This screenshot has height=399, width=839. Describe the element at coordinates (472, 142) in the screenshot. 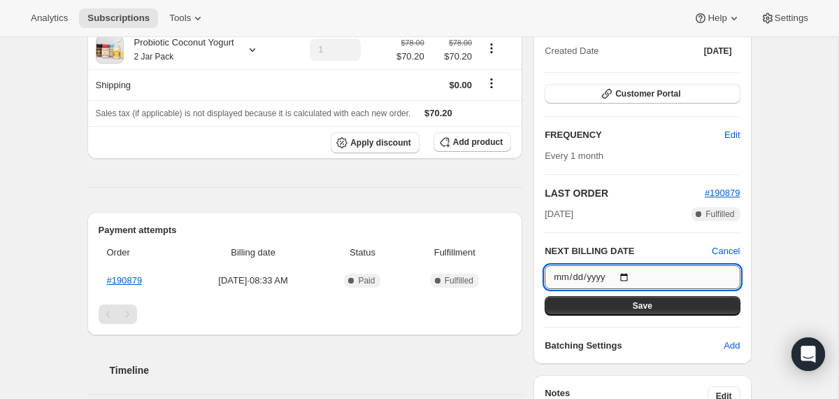

I see `button: Add product` at that location.